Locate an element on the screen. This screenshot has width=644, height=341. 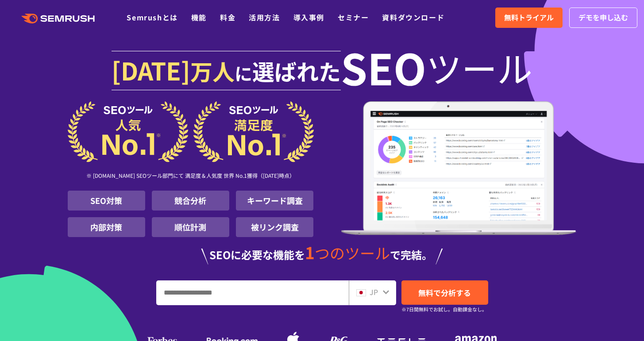
span: SEO is located at coordinates (384, 67).